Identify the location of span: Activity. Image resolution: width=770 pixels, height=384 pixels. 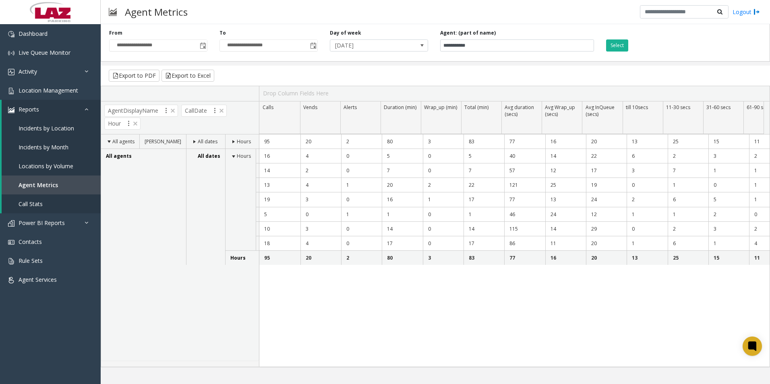
(28, 71).